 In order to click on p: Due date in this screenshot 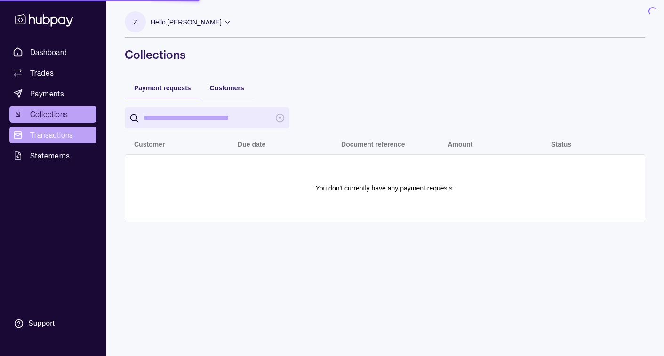, I will do `click(251, 145)`.